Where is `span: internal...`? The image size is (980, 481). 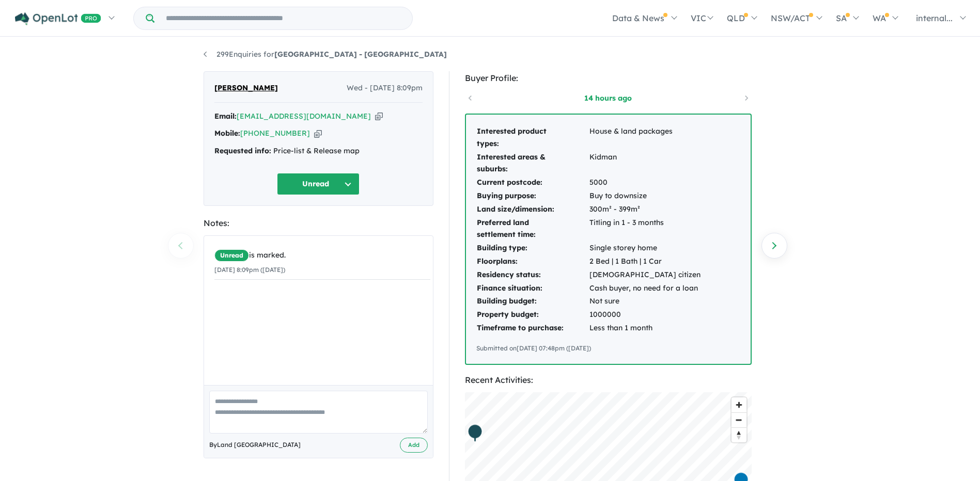 span: internal... is located at coordinates (934, 18).